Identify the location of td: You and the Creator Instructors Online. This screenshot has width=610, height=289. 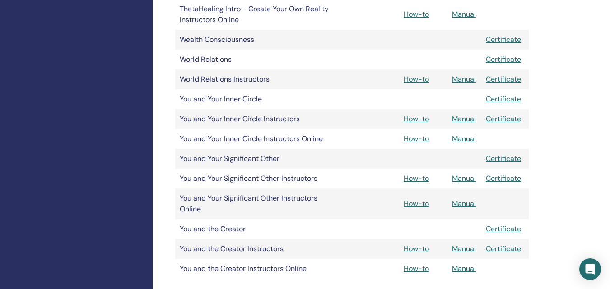
(256, 269).